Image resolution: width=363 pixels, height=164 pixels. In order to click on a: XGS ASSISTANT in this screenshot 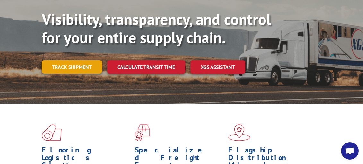, I will do `click(217, 67)`.